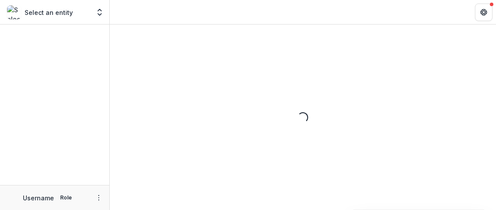  What do you see at coordinates (49, 12) in the screenshot?
I see `p: Select an entity` at bounding box center [49, 12].